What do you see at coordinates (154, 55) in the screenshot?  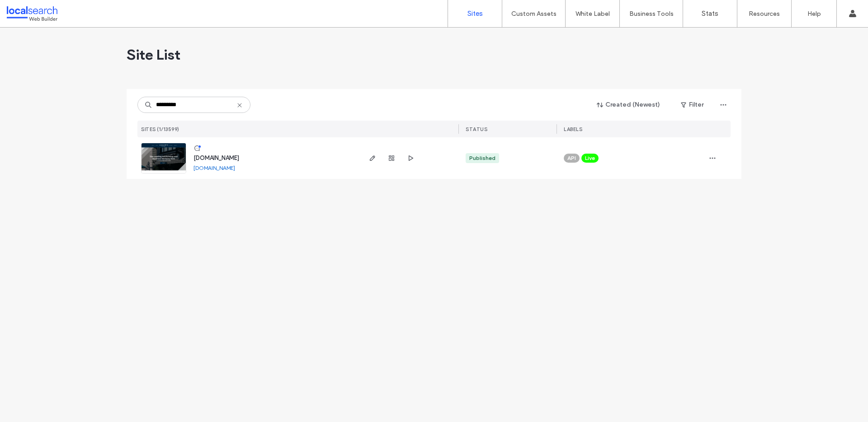 I see `span: Site List` at bounding box center [154, 55].